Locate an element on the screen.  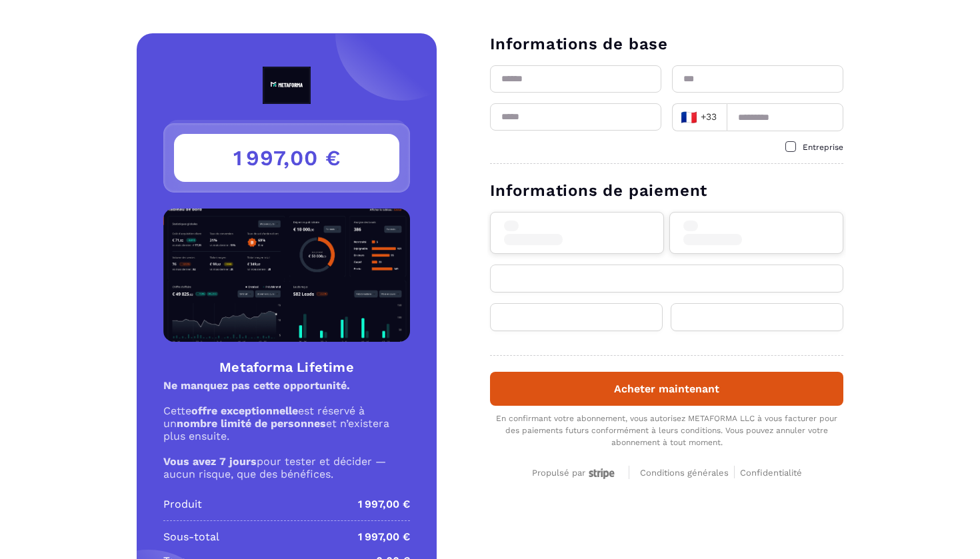
span: +33 is located at coordinates (699, 117).